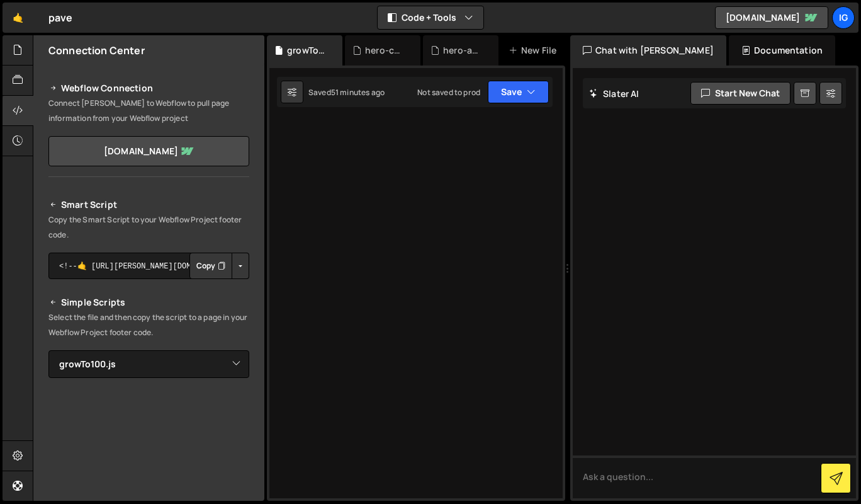 This screenshot has width=861, height=504. Describe the element at coordinates (358, 92) in the screenshot. I see `div: 51 minutes ago` at that location.